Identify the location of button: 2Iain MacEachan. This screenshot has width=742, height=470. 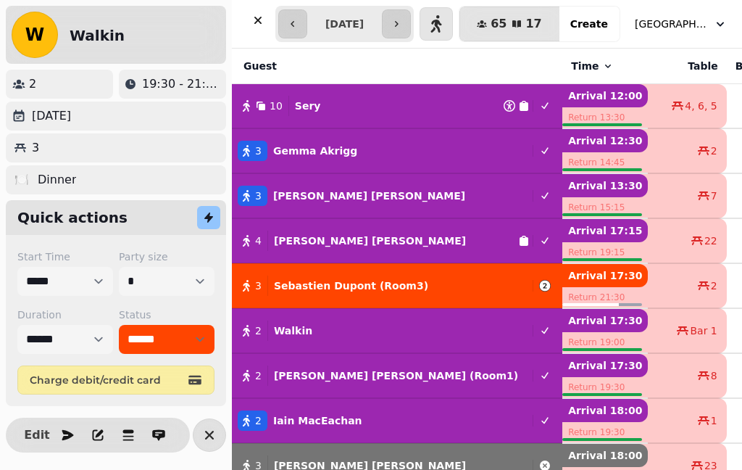
(397, 420).